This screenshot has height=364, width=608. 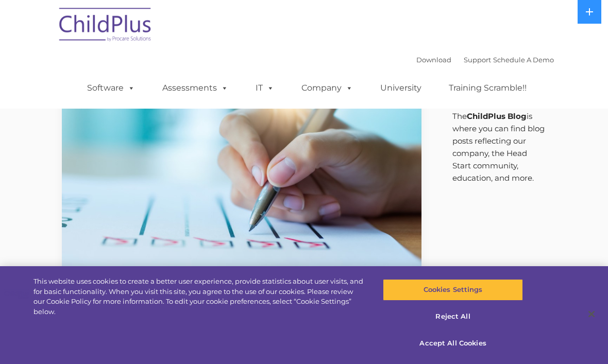 What do you see at coordinates (199, 297) in the screenshot?
I see `div: This website uses cookies to create a better user experience, provide statistics about user visit...` at bounding box center [199, 297].